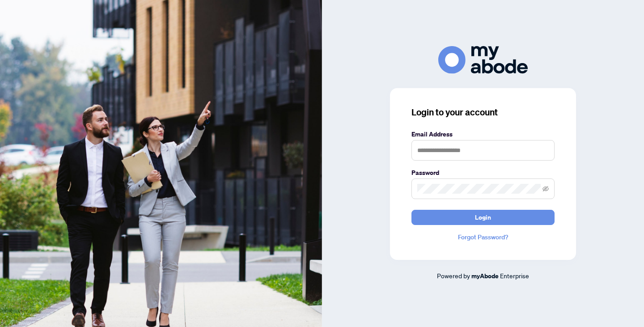  What do you see at coordinates (546, 189) in the screenshot?
I see `span: eye-invisible` at bounding box center [546, 189].